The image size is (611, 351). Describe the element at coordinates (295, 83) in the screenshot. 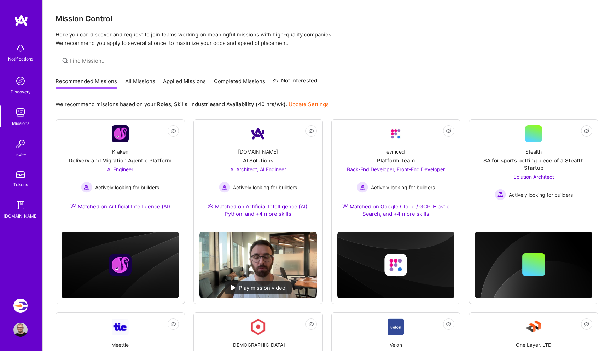

I see `a: Not Interested` at that location.